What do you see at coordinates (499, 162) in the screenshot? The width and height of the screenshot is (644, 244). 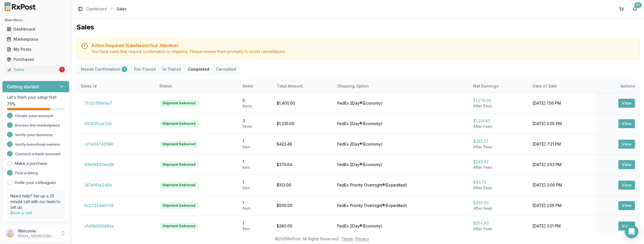 I see `div: $340.92` at bounding box center [499, 162].